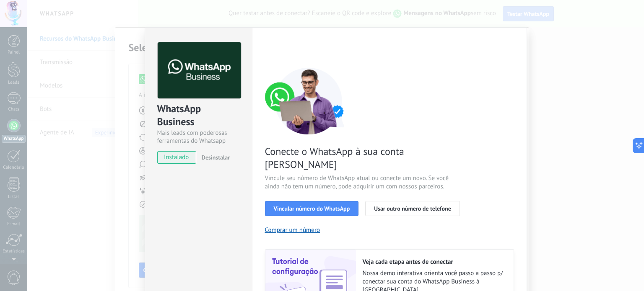 This screenshot has height=291, width=644. What do you see at coordinates (199, 70) in the screenshot?
I see `img: logo_main.png` at bounding box center [199, 70].